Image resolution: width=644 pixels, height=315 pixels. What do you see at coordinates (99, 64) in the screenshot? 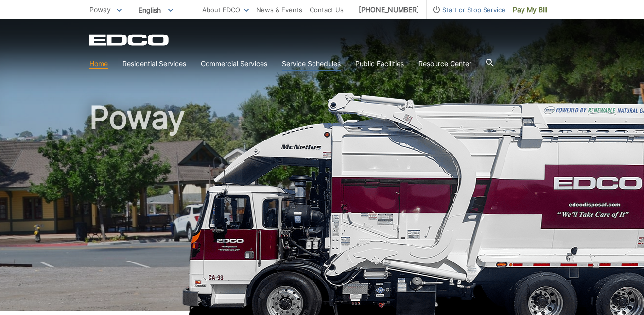
I see `a: Home` at bounding box center [99, 64].